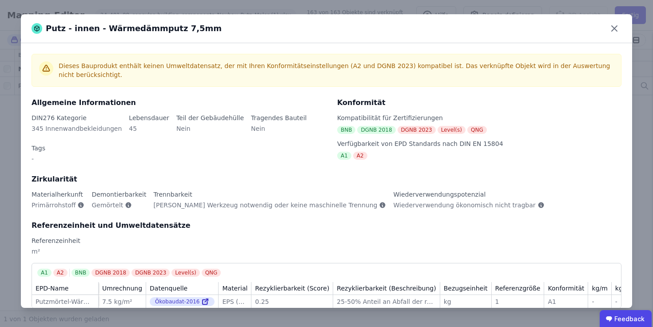  I want to click on div: 7.5 kg/m², so click(122, 301).